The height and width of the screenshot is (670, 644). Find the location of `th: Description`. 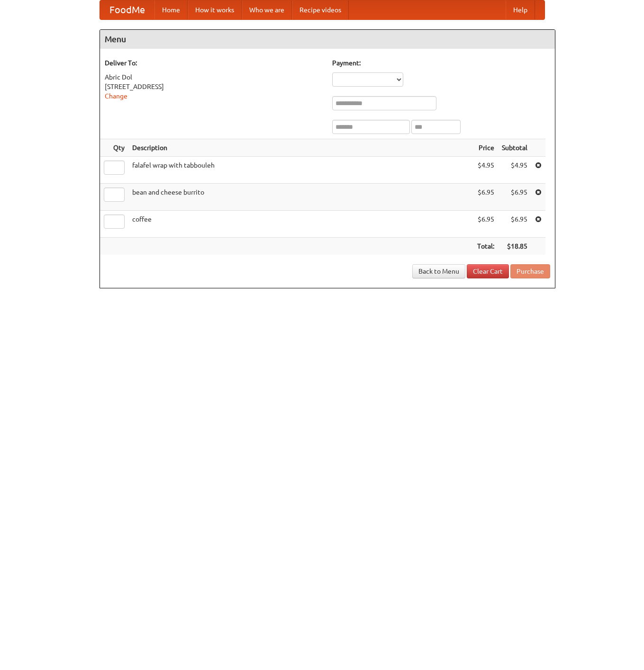

th: Description is located at coordinates (301, 148).